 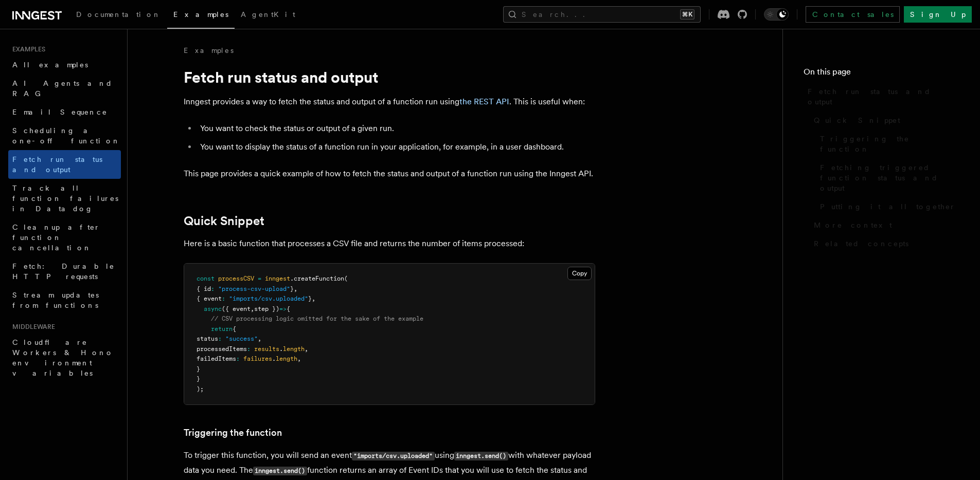 What do you see at coordinates (236, 309) in the screenshot?
I see `span: ({ event` at bounding box center [236, 309].